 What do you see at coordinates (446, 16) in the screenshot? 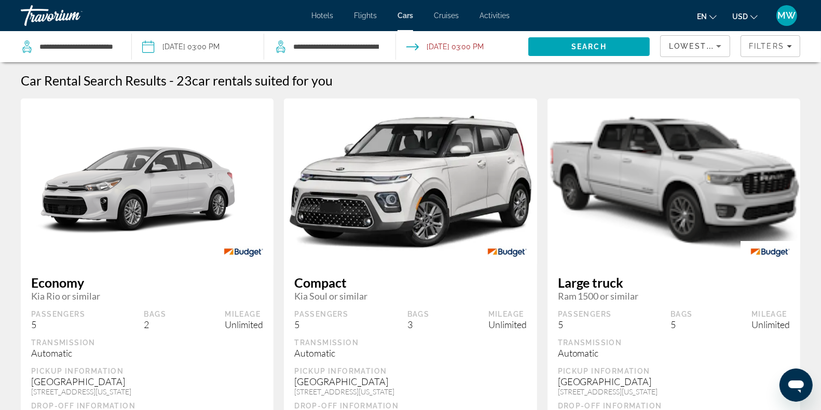
I see `a: Cruises` at bounding box center [446, 16].